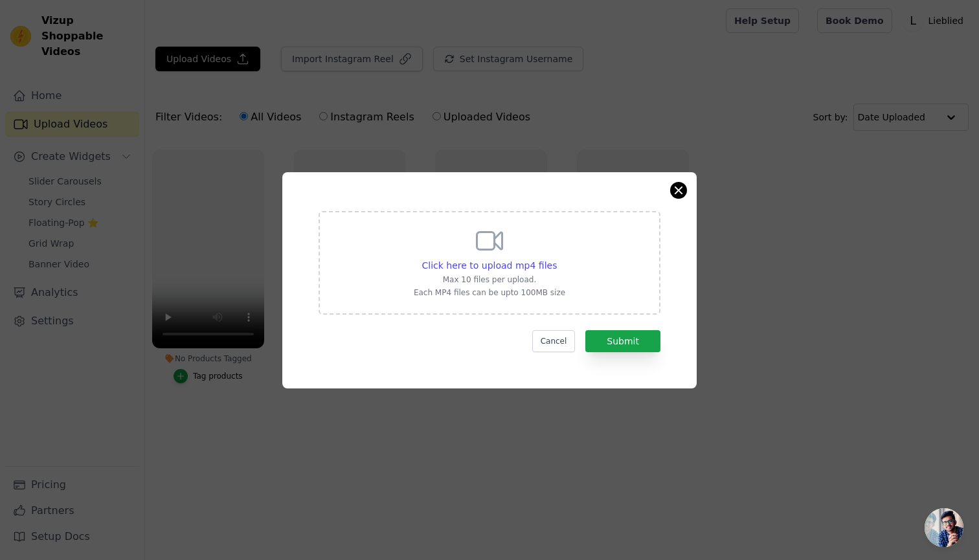 Image resolution: width=979 pixels, height=560 pixels. Describe the element at coordinates (623, 341) in the screenshot. I see `button: Submit` at that location.